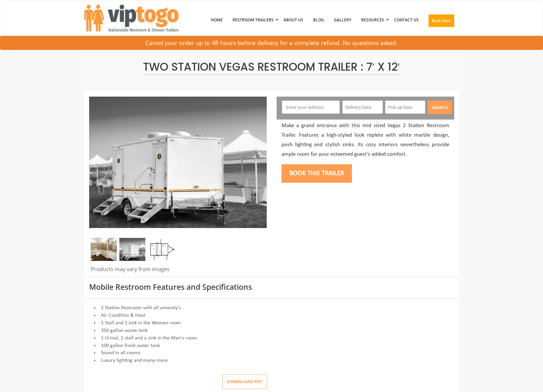 The height and width of the screenshot is (392, 543). I want to click on a: Blog, so click(319, 20).